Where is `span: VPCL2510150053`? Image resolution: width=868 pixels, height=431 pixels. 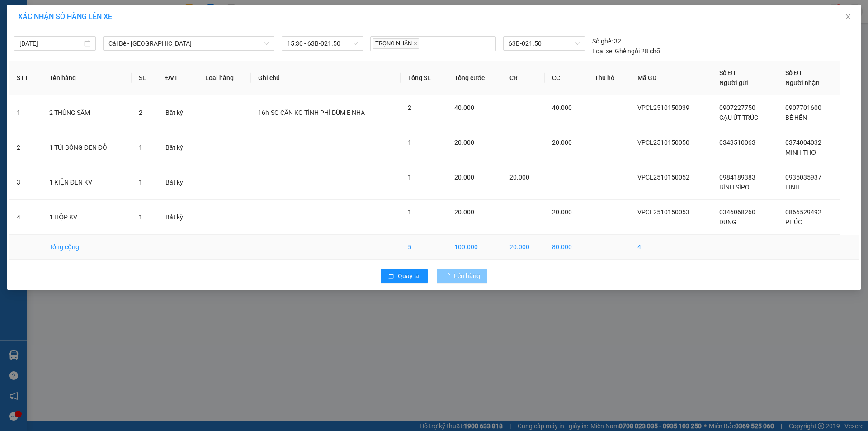 span: VPCL2510150053 is located at coordinates (663, 212).